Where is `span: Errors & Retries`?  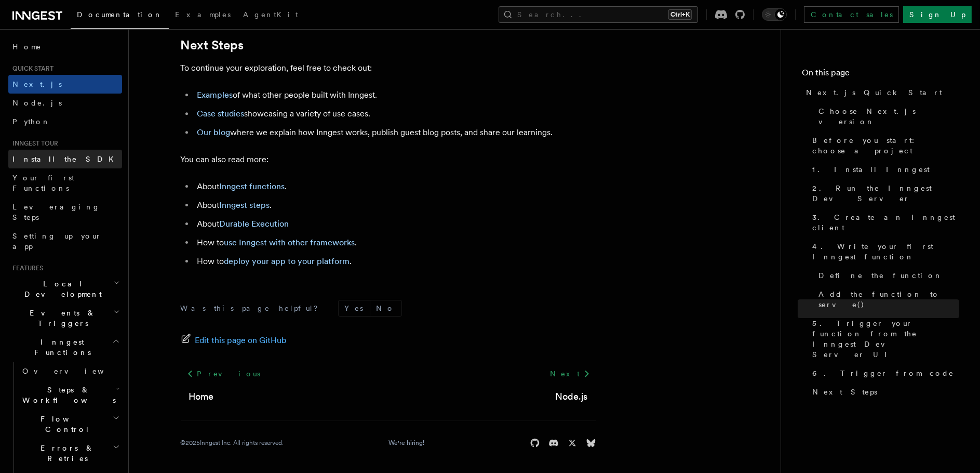
span: Errors & Retries is located at coordinates (65, 453).